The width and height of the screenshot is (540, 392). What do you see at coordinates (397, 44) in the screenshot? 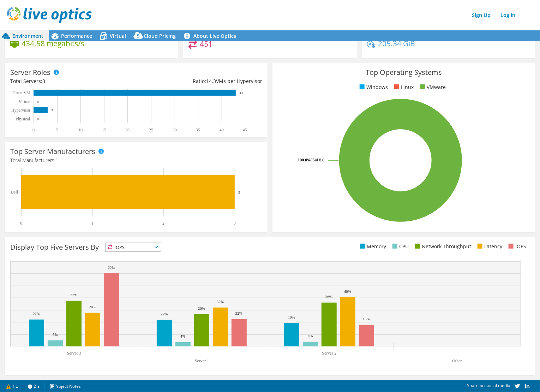
I see `h4: 205.34 GiB` at bounding box center [397, 44].